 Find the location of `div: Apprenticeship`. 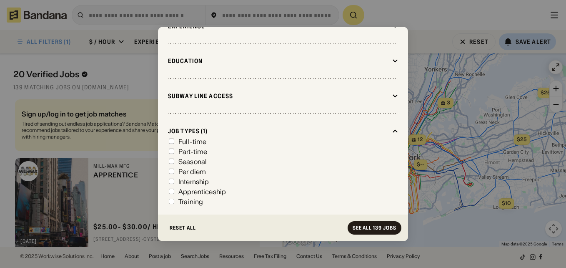

div: Apprenticeship is located at coordinates (202, 191).